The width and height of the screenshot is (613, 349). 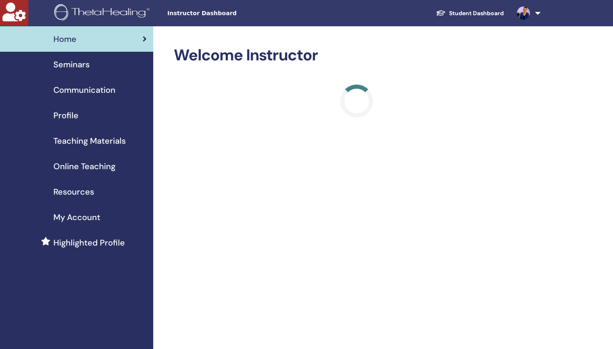 What do you see at coordinates (356, 55) in the screenshot?
I see `h2: Welcome Instructor` at bounding box center [356, 55].